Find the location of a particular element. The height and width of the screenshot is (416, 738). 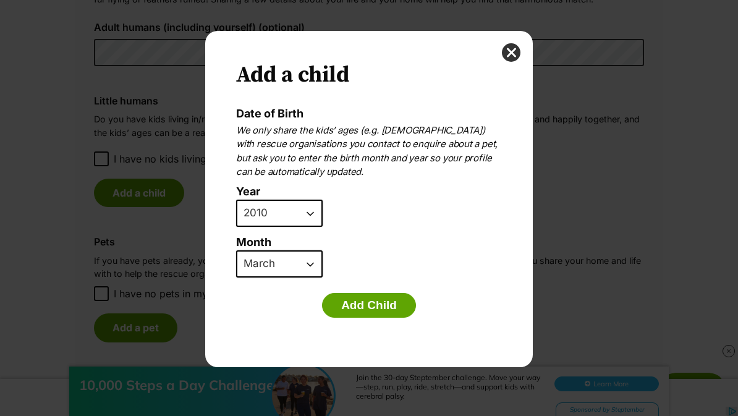

label: Month is located at coordinates (369, 242).